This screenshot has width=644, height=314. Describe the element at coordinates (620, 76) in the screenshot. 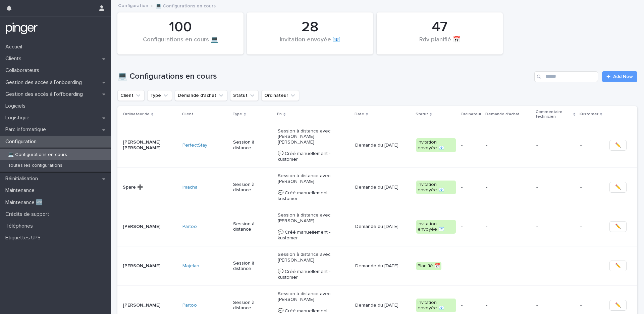

I see `a: Add New` at that location.